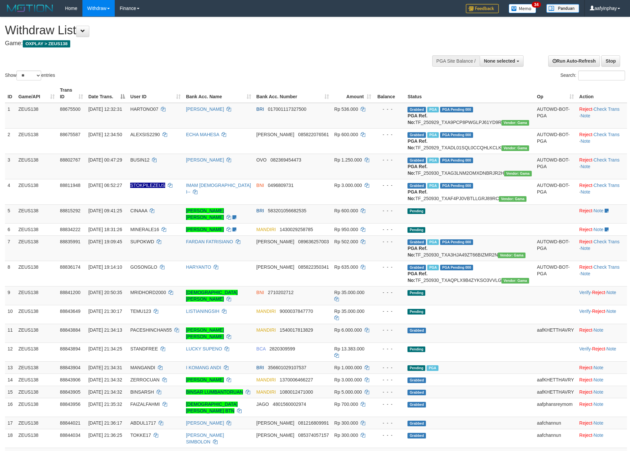 This screenshot has width=630, height=451. Describe the element at coordinates (293, 93) in the screenshot. I see `th: Bank Acc. Number: activate to sort column ascending` at that location.